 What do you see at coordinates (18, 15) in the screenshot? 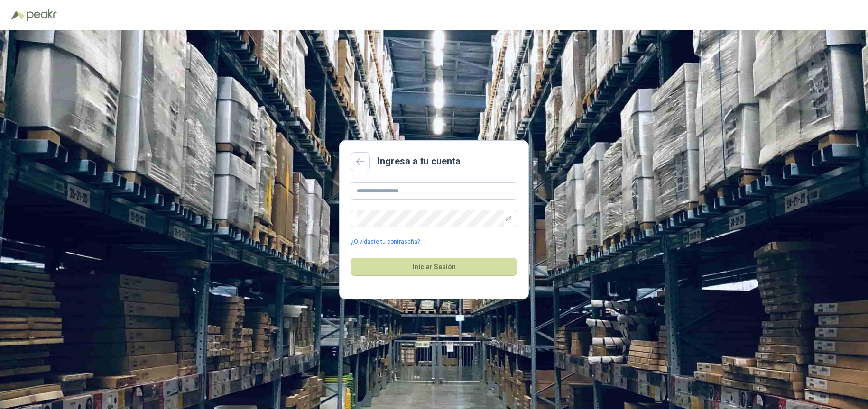
I see `img: Logo` at bounding box center [18, 15].